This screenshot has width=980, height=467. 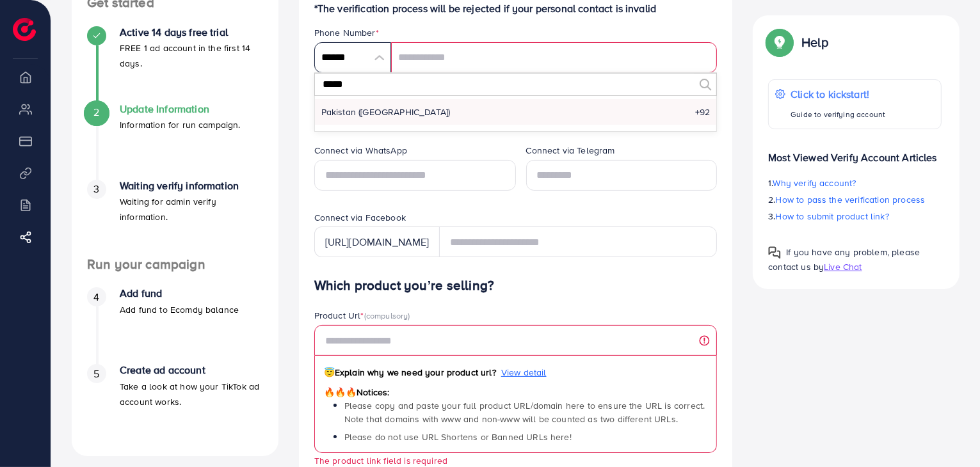 What do you see at coordinates (191, 209) in the screenshot?
I see `p: Waiting for admin verify information.` at bounding box center [191, 209].